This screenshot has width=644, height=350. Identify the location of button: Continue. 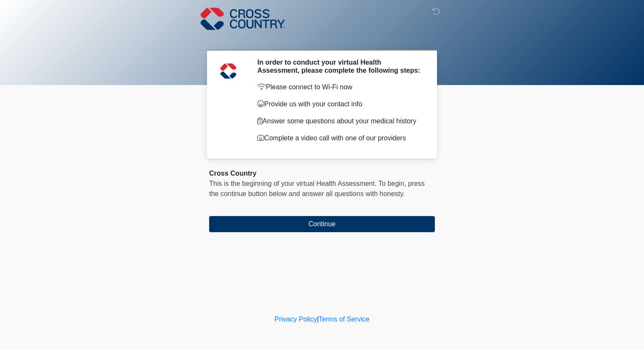
(322, 224).